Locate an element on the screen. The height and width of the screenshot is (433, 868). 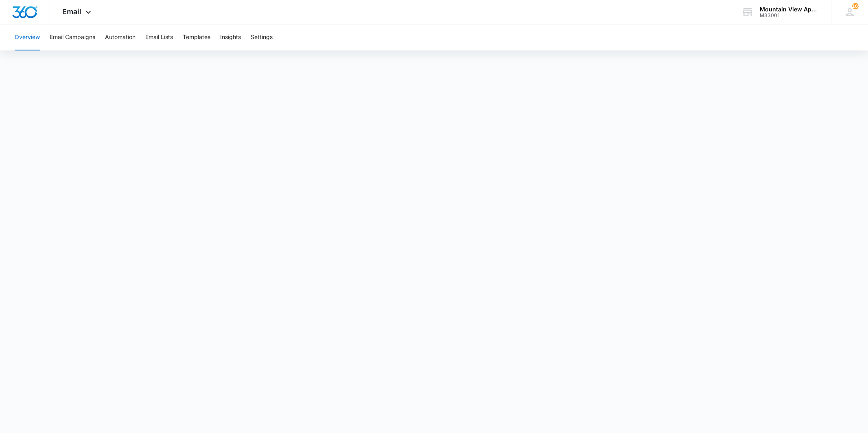
div: notifications count is located at coordinates (855, 6).